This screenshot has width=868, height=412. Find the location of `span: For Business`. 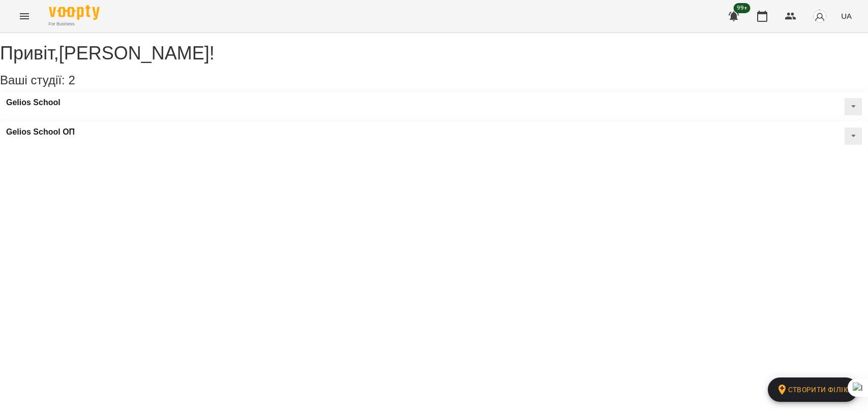

span: For Business is located at coordinates (74, 24).